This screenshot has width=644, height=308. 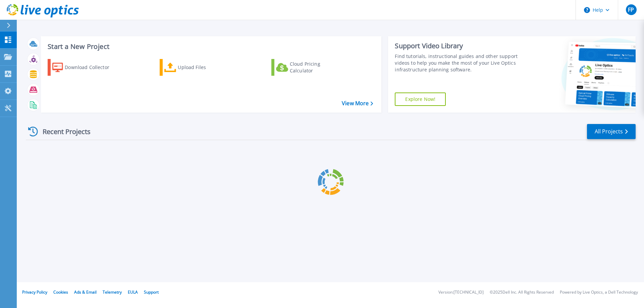 I want to click on a: EULA, so click(x=133, y=292).